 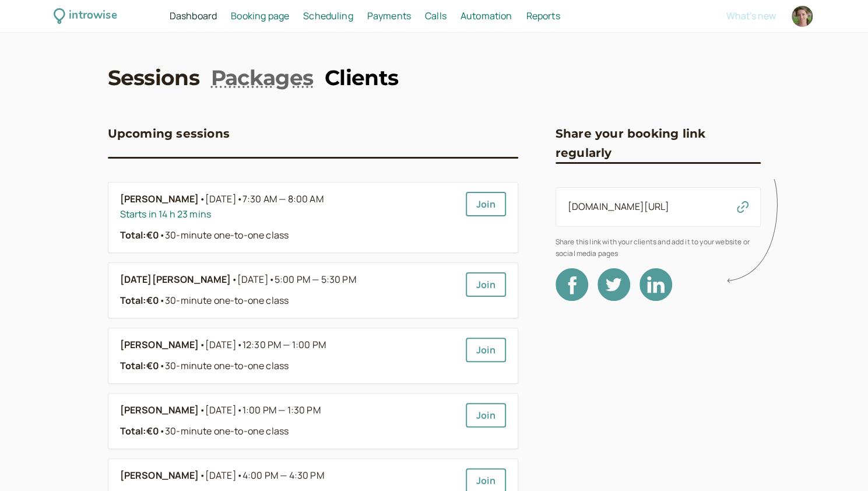 I want to click on span: 4:00 PM — 4:30 PM, so click(x=283, y=475).